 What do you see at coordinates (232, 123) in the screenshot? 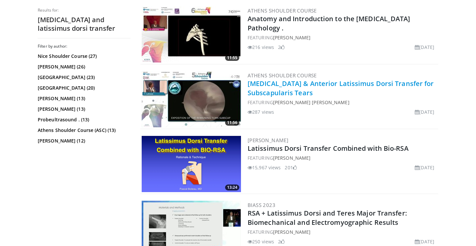
I see `span: 11:56` at bounding box center [232, 123].